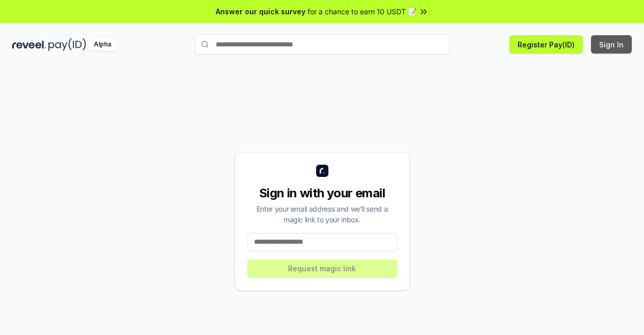 The image size is (644, 335). What do you see at coordinates (322, 193) in the screenshot?
I see `div: Sign in with your email` at bounding box center [322, 193].